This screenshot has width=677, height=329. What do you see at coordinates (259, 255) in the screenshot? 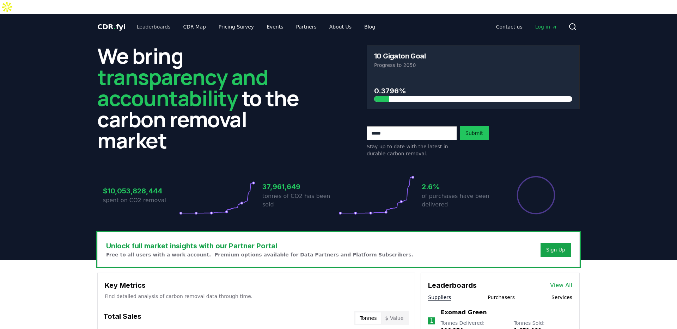
I see `p: Free to all users with a work account. Premium options available for Data Partners and Platform S...` at bounding box center [259, 255].